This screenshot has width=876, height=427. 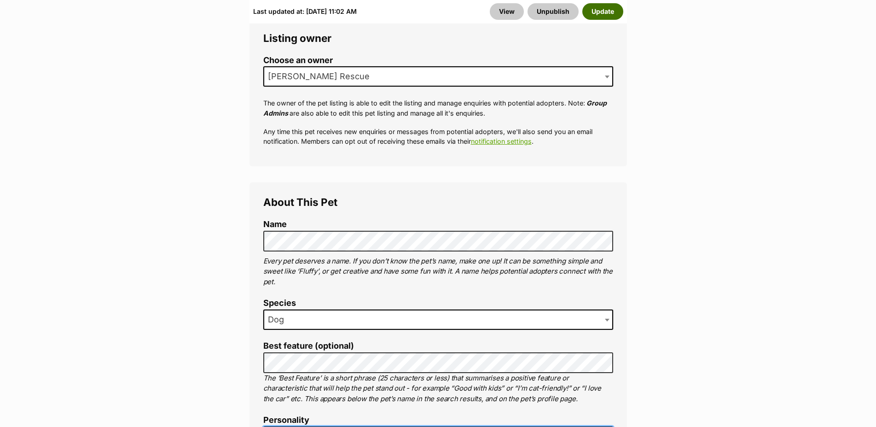 I want to click on em: Group Admins, so click(x=435, y=108).